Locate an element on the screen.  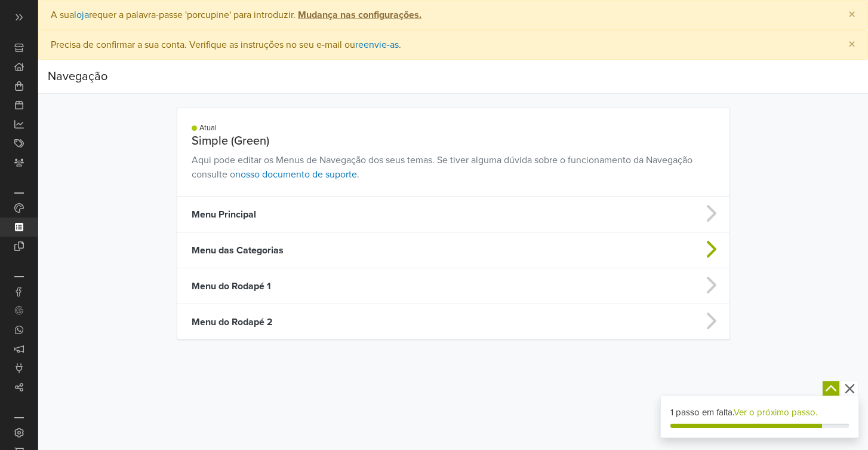
td: Menu do Rodapé 1 is located at coordinates (387, 286).